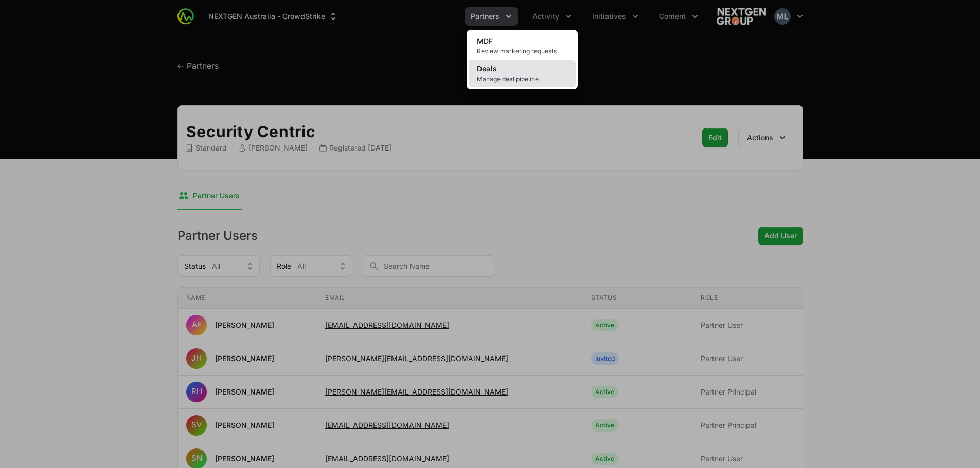 The width and height of the screenshot is (980, 468). I want to click on span: MDF, so click(485, 40).